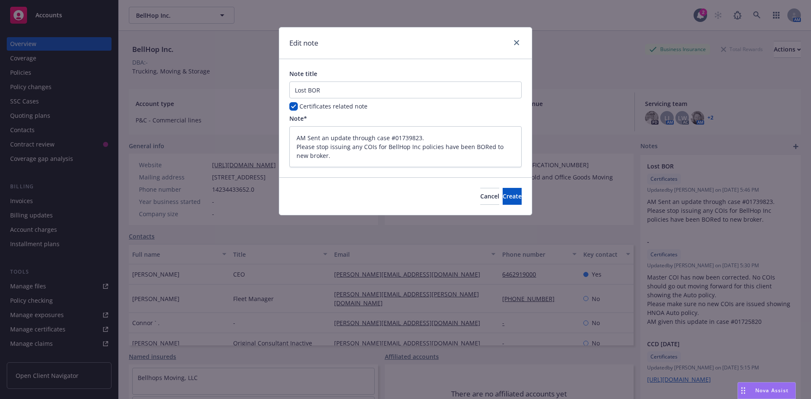 The width and height of the screenshot is (811, 399). I want to click on a: close, so click(516, 43).